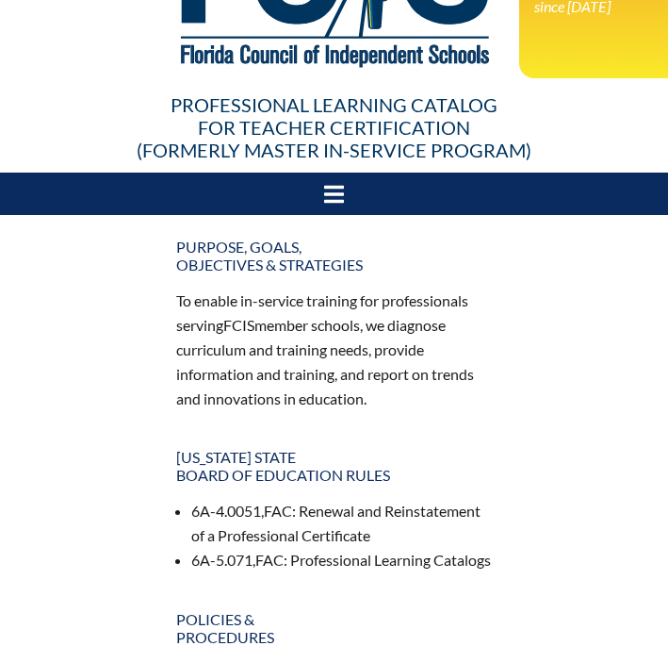  What do you see at coordinates (238, 324) in the screenshot?
I see `span: FCIS` at bounding box center [238, 324].